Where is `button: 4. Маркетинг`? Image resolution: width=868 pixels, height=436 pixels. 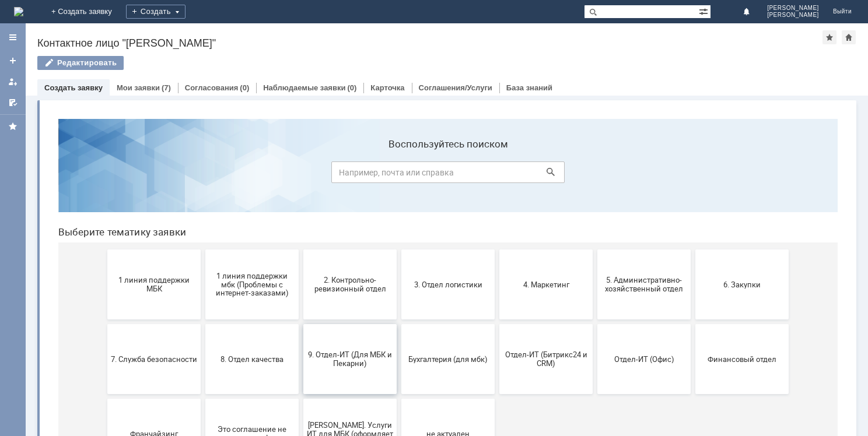
button: 4. Маркетинг is located at coordinates (497, 175).